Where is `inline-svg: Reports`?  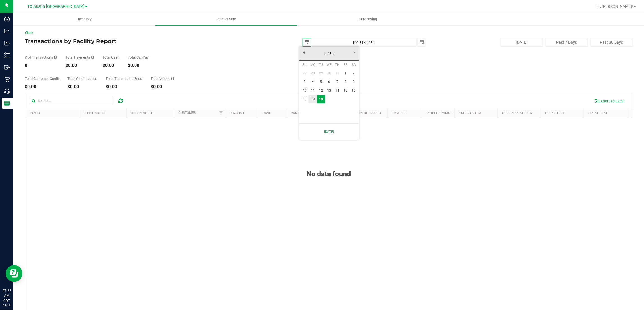
inline-svg: Reports is located at coordinates (7, 104).